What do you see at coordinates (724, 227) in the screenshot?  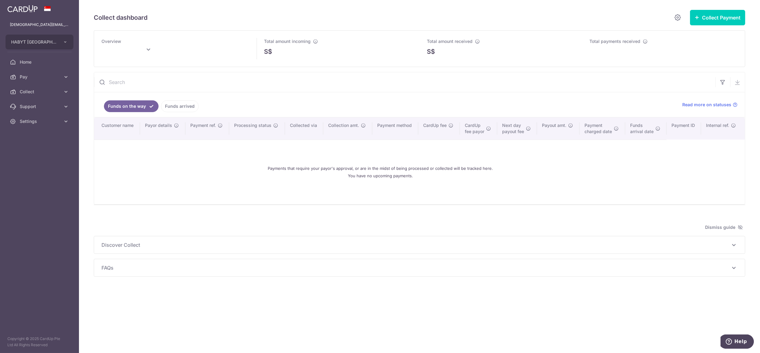 I see `span: Dismiss guide` at bounding box center [724, 227].